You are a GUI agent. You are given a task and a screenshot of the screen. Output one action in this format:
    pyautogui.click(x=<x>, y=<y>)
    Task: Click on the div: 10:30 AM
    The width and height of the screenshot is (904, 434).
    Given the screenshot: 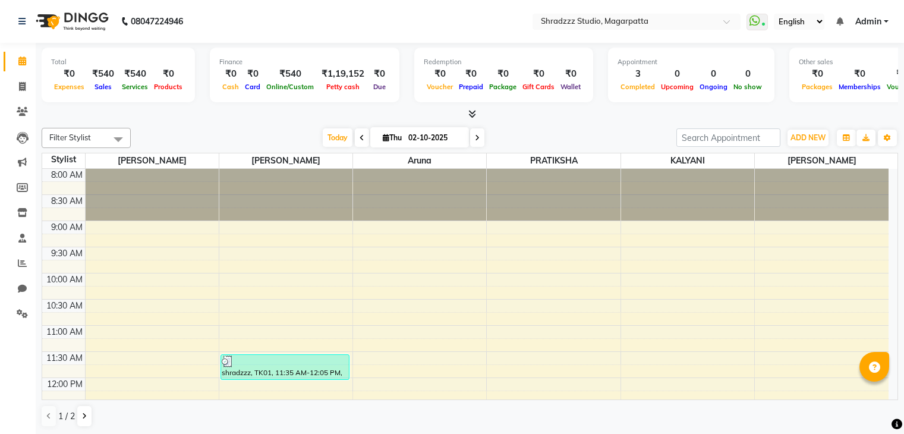 What is the action you would take?
    pyautogui.click(x=64, y=306)
    